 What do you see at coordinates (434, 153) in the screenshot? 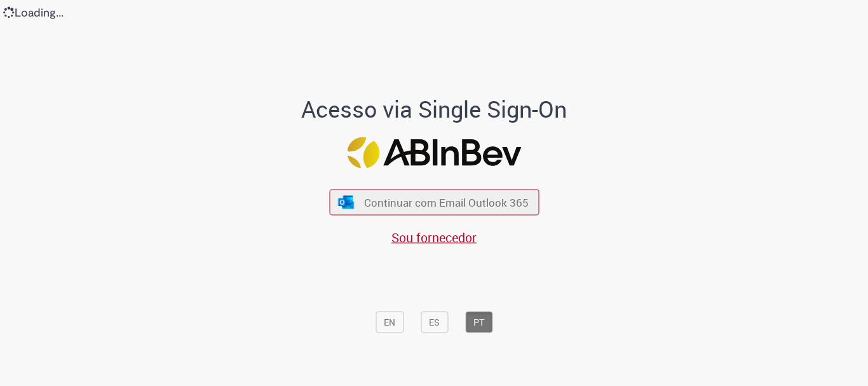
I see `img: Logo ABInBev` at bounding box center [434, 153].